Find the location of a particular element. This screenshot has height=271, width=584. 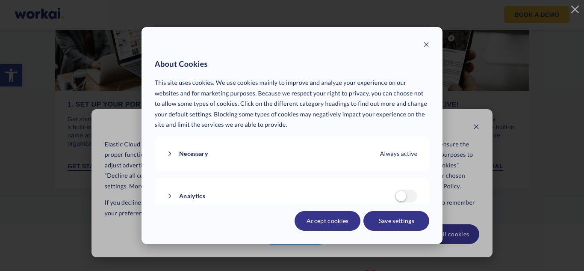

span: Necessary is located at coordinates (193, 153).